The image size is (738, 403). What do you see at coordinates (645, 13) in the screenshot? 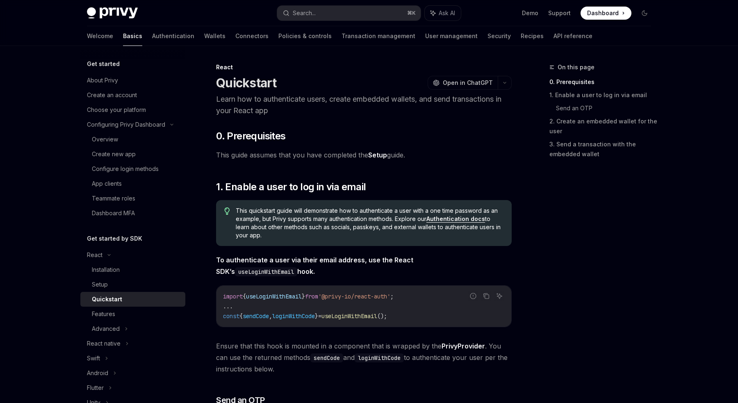
I see `button: Toggle dark mode` at bounding box center [645, 13].